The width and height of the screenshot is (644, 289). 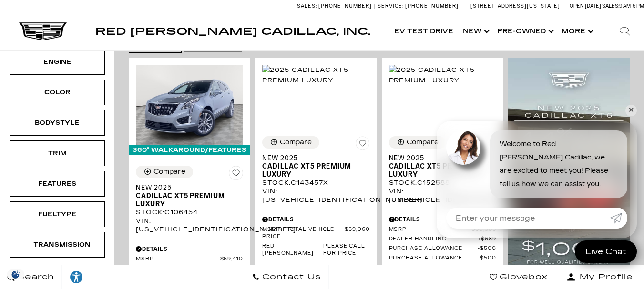 I want to click on span: Please call for price, so click(x=347, y=250).